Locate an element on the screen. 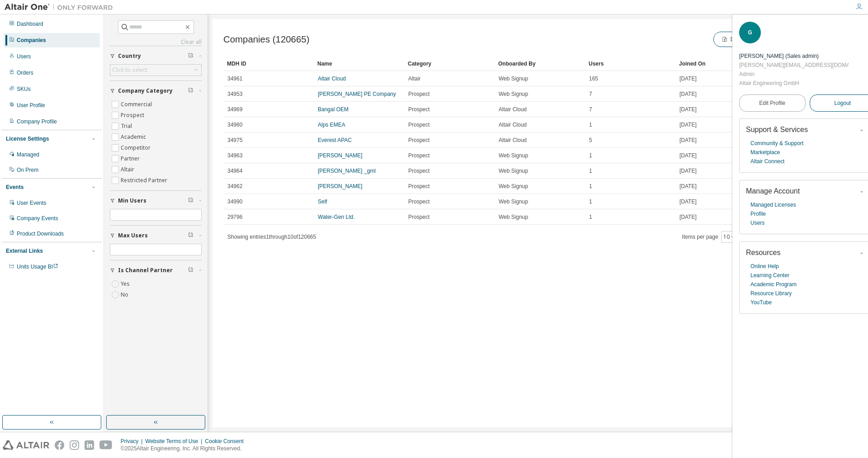 The height and width of the screenshot is (458, 868). div: Cookie Consent is located at coordinates (227, 441).